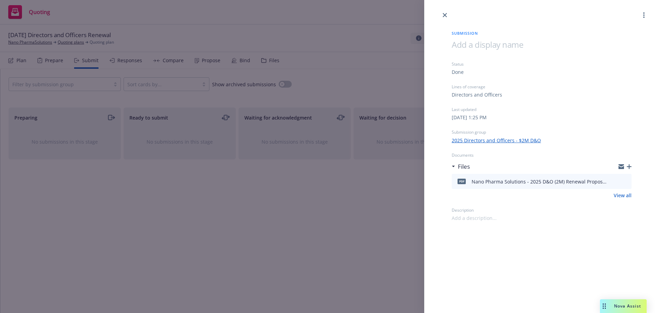  Describe the element at coordinates (614, 181) in the screenshot. I see `button: download file` at that location.